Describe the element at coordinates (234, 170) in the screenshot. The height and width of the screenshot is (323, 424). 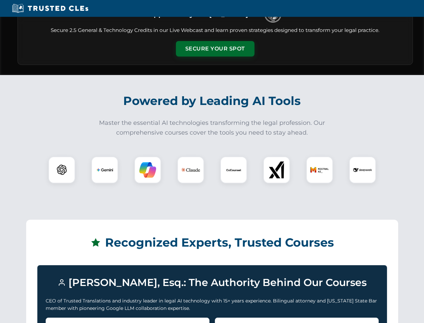
I see `img: CoCounsel Logo` at that location.